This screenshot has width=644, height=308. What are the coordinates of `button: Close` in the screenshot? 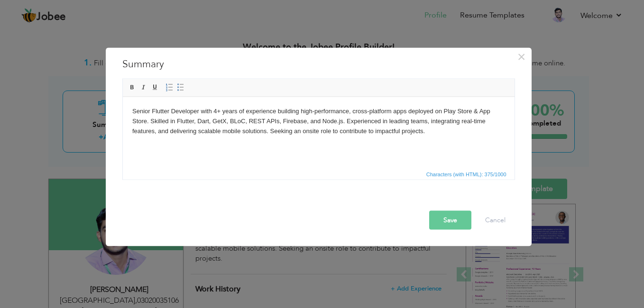 It's located at (522, 57).